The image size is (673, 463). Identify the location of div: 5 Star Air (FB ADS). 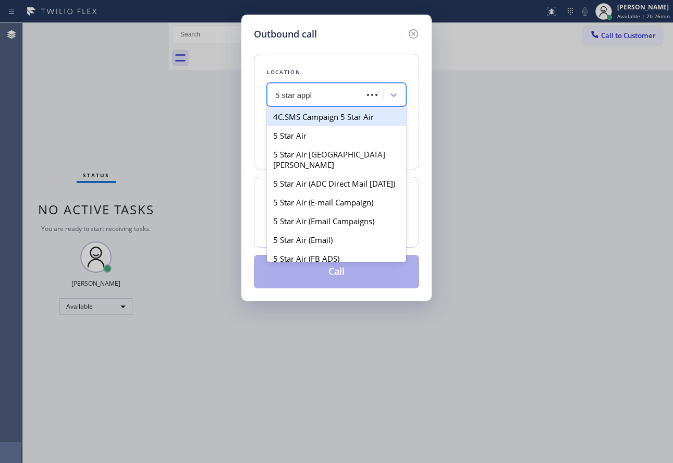
(336, 259).